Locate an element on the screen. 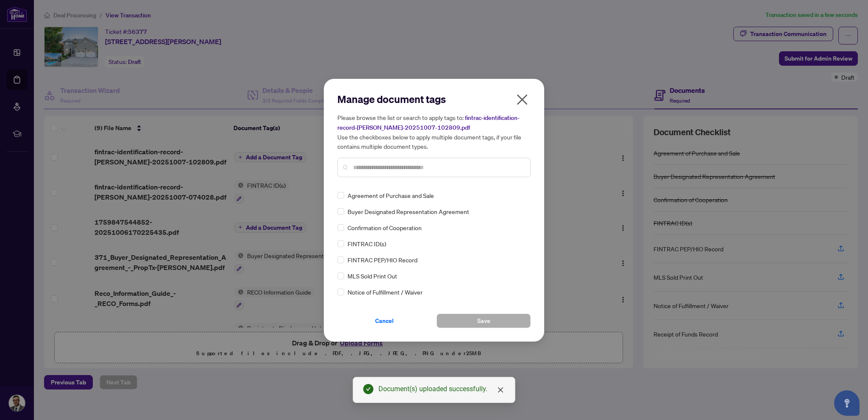 The width and height of the screenshot is (868, 420). button: Save is located at coordinates (484, 321).